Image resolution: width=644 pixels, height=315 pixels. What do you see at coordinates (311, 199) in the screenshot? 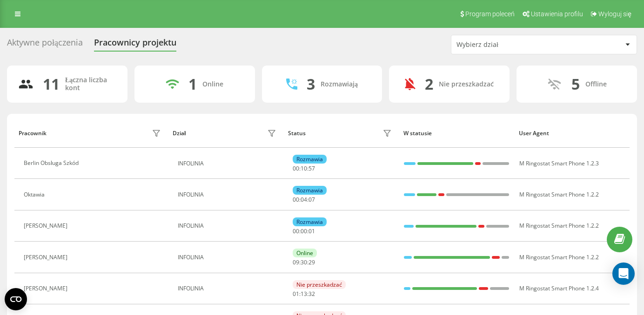
I see `span: 07` at bounding box center [311, 199].